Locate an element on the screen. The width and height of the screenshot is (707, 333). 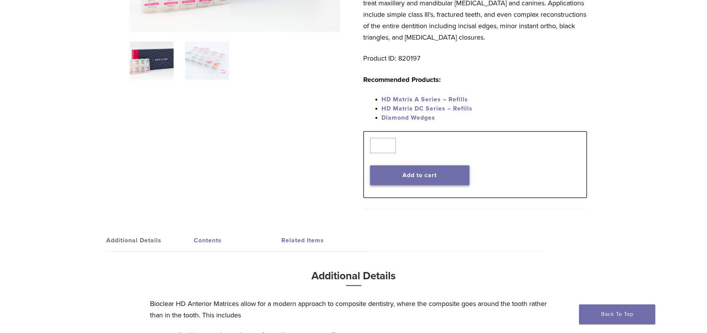
p: Product ID: 820197 is located at coordinates (475, 58).